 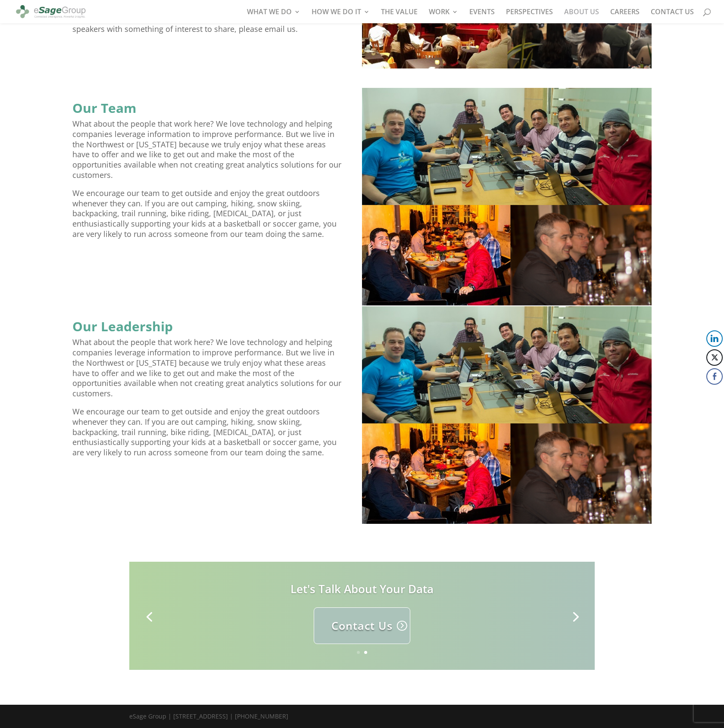 I want to click on strong: Our Leadership, so click(x=123, y=326).